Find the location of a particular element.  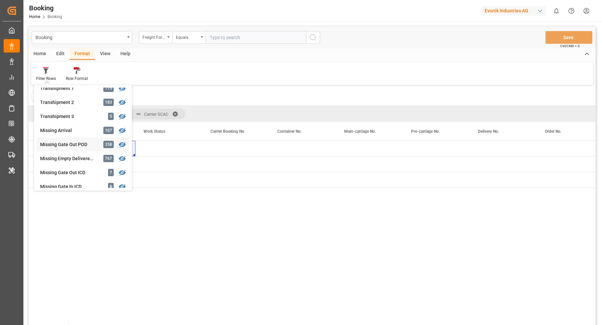

div: Missing Arrival is located at coordinates (69, 130).